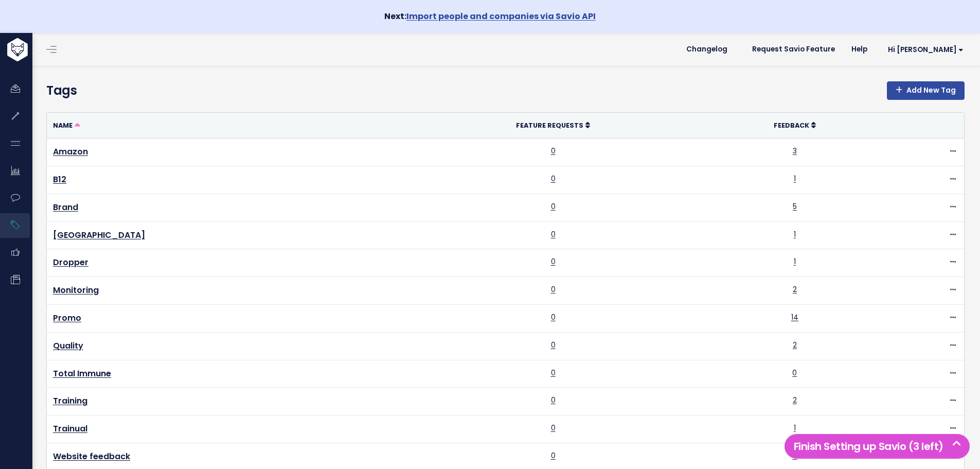  What do you see at coordinates (794, 456) in the screenshot?
I see `a: 6` at bounding box center [794, 456].